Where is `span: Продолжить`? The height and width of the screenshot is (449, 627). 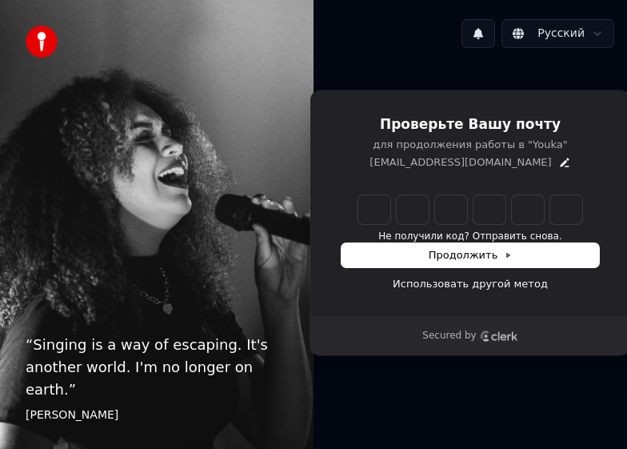 span: Продолжить is located at coordinates (470, 255).